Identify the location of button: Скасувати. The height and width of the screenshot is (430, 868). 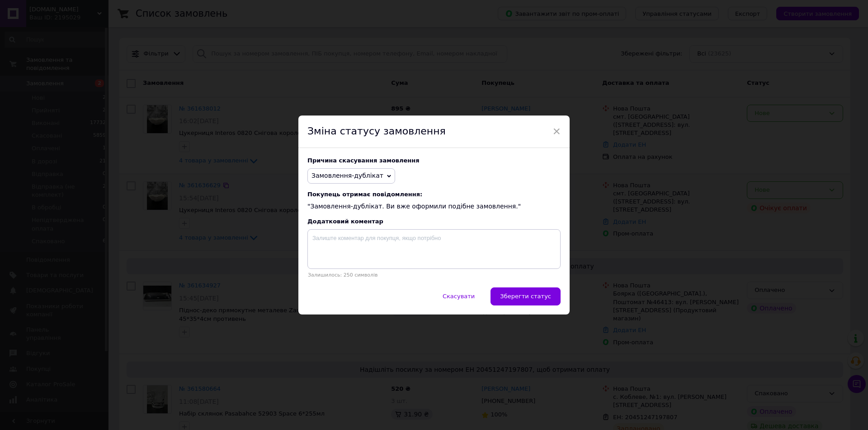
(458, 297).